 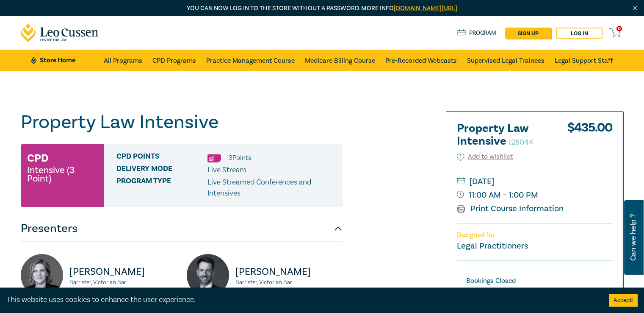 What do you see at coordinates (579, 33) in the screenshot?
I see `a: Log in` at bounding box center [579, 33].